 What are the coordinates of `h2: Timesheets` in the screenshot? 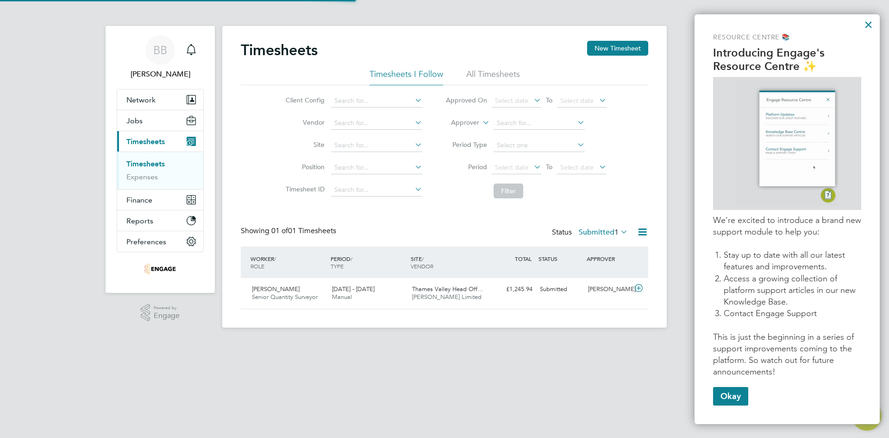 It's located at (279, 50).